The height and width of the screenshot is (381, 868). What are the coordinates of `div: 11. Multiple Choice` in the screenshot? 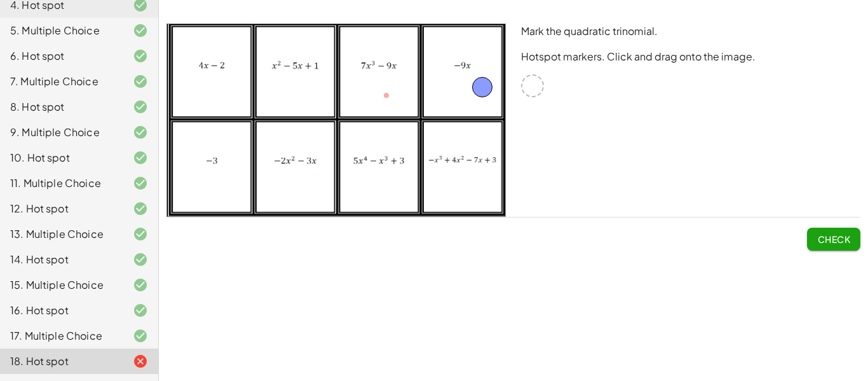 It's located at (61, 183).